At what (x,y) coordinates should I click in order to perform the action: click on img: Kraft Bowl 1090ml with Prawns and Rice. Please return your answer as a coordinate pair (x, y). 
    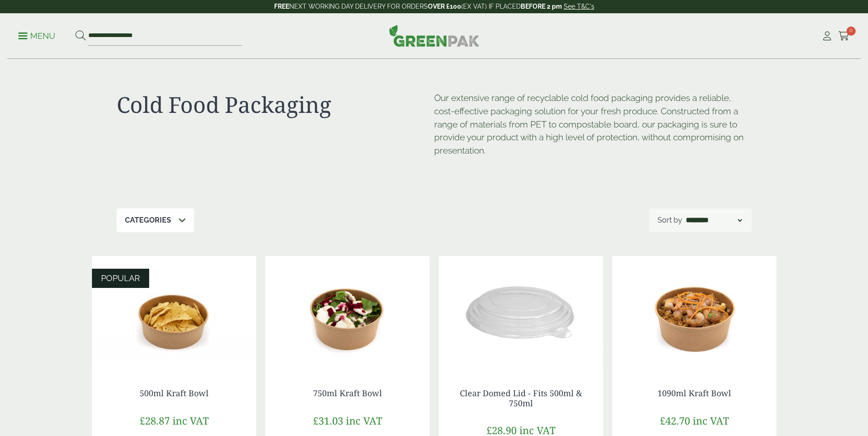
    Looking at the image, I should click on (694, 313).